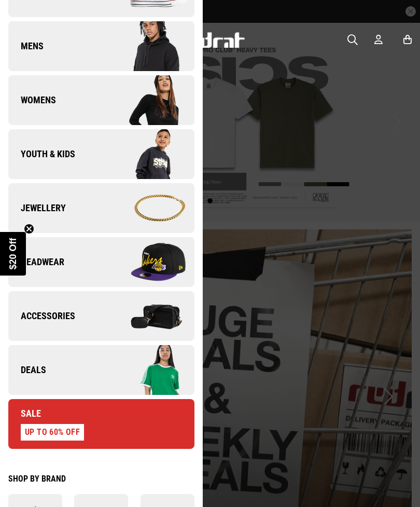 The height and width of the screenshot is (507, 420). What do you see at coordinates (101, 424) in the screenshot?
I see `a: Sale UP TO 60% OFF` at bounding box center [101, 424].